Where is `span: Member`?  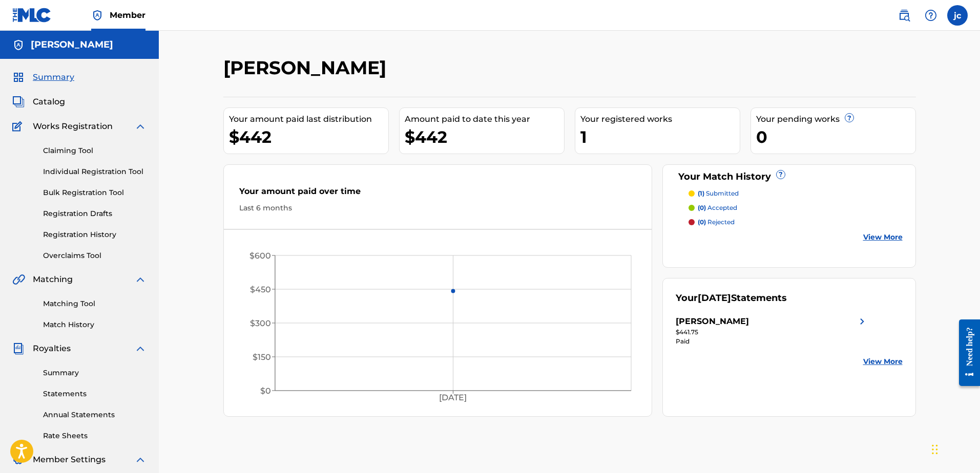 span: Member is located at coordinates (127, 15).